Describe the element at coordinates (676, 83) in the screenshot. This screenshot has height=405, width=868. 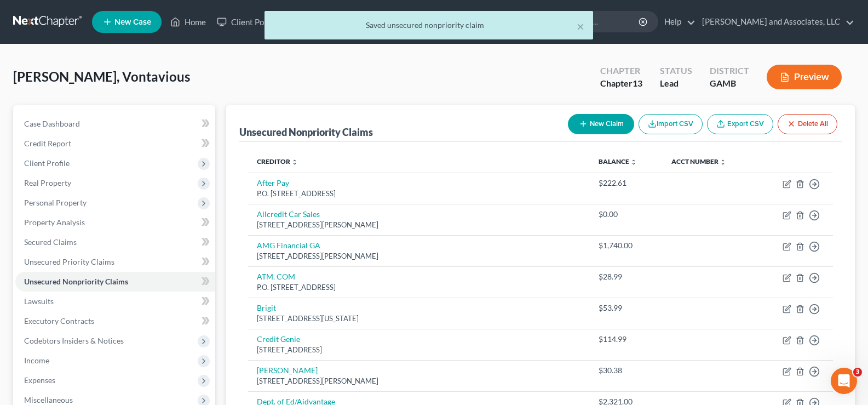
I see `div: Lead` at that location.